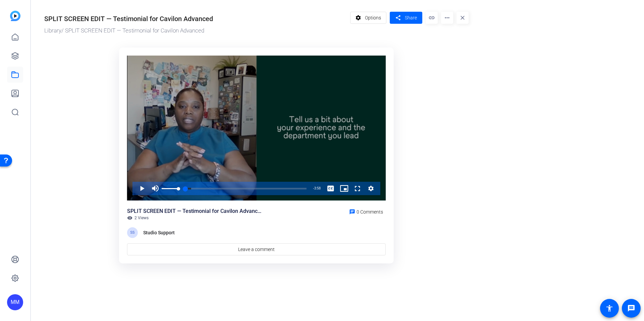 Image resolution: width=644 pixels, height=321 pixels. I want to click on span: 3:58, so click(317, 188).